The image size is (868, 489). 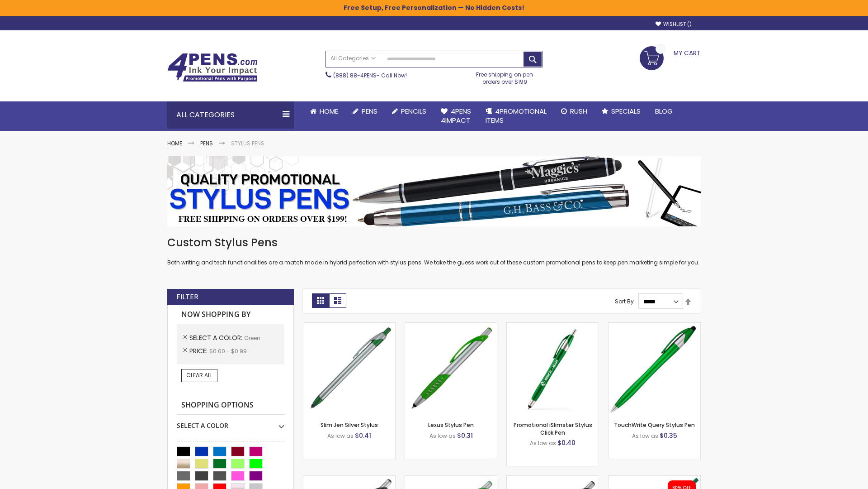 What do you see at coordinates (199, 375) in the screenshot?
I see `span: Clear All` at bounding box center [199, 375].